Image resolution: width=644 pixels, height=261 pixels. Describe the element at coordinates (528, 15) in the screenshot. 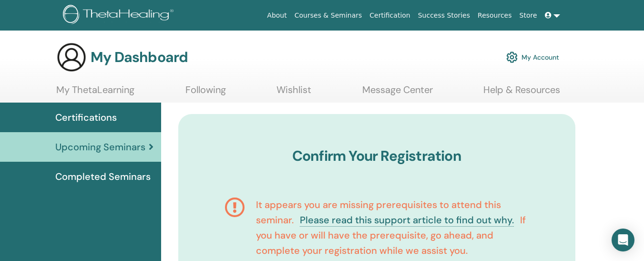

I see `a: Store` at that location.